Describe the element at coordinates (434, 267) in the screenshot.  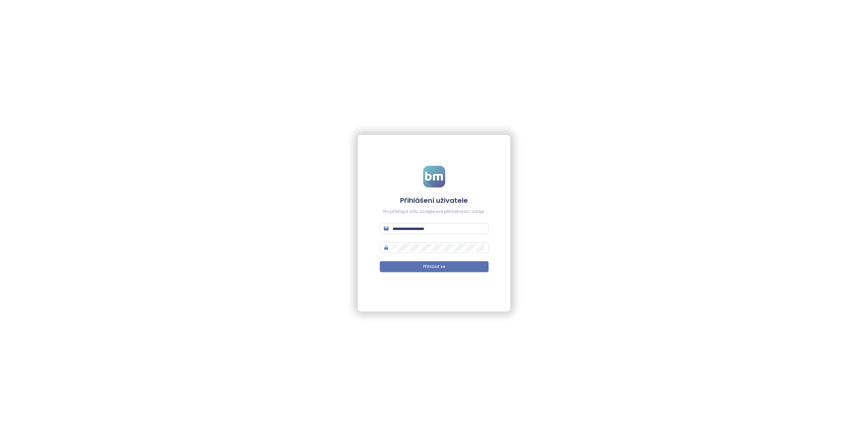
I see `span: Přihlásit se` at that location.